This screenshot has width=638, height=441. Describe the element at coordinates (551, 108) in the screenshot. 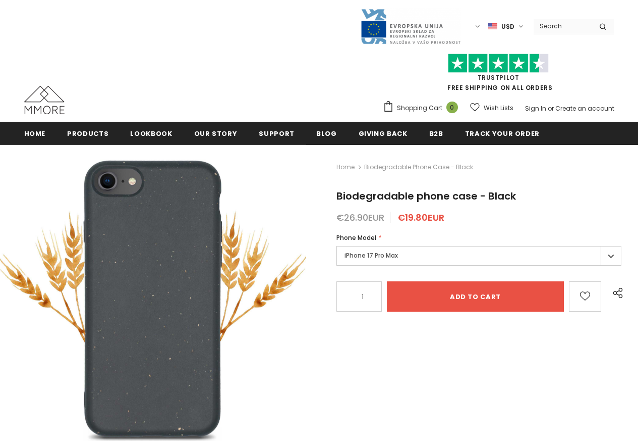

I see `span: or` at that location.